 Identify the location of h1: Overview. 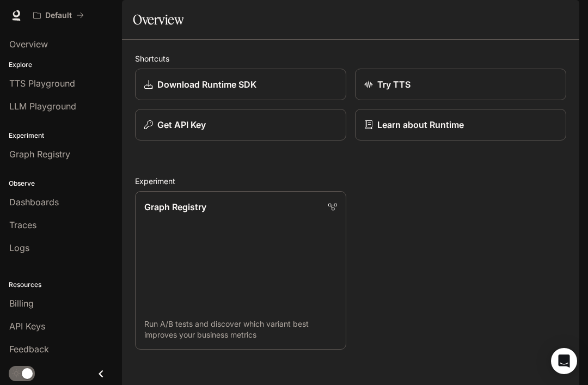
(158, 20).